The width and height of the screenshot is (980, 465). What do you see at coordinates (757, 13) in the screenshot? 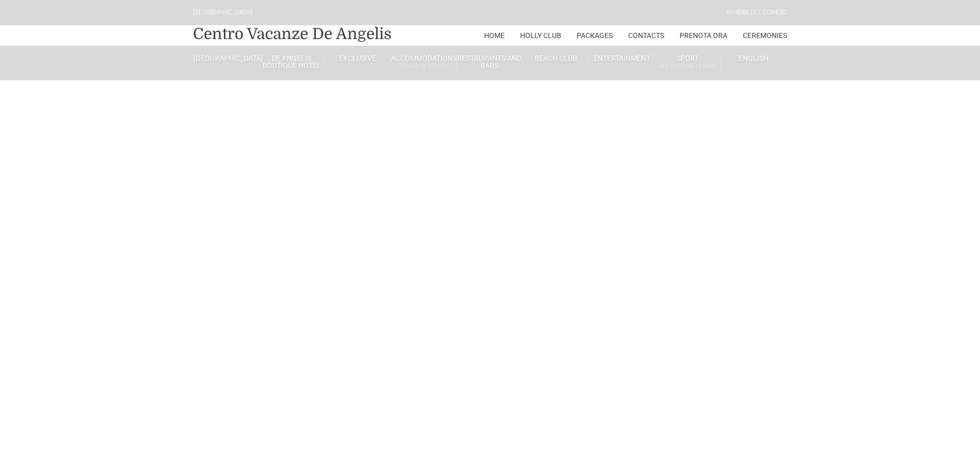
I see `div: Riviera Del Conero` at bounding box center [757, 13].